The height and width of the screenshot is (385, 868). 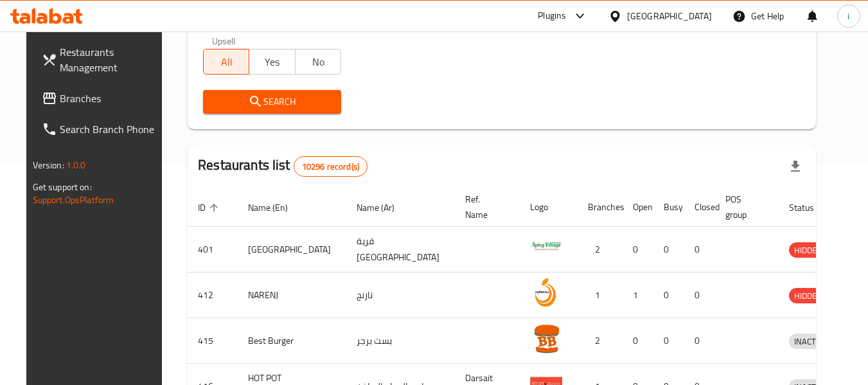 What do you see at coordinates (73, 199) in the screenshot?
I see `a: Support.OpsPlatform` at bounding box center [73, 199].